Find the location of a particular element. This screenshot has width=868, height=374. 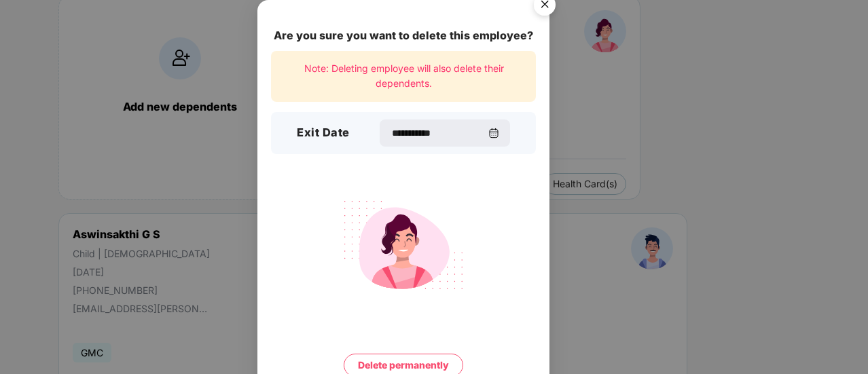

div: Are you sure you want to delete this employee? is located at coordinates (403, 35).